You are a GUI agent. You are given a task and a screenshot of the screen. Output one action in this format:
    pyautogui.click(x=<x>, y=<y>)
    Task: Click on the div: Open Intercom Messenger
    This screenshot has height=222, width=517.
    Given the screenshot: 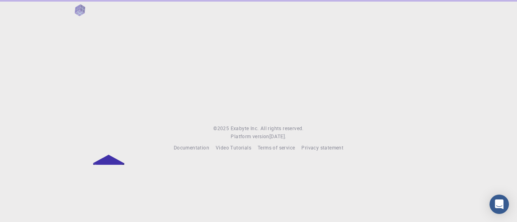 What is the action you would take?
    pyautogui.click(x=499, y=205)
    